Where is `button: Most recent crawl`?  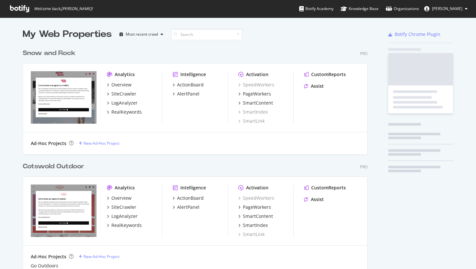 button: Most recent crawl is located at coordinates (141, 34).